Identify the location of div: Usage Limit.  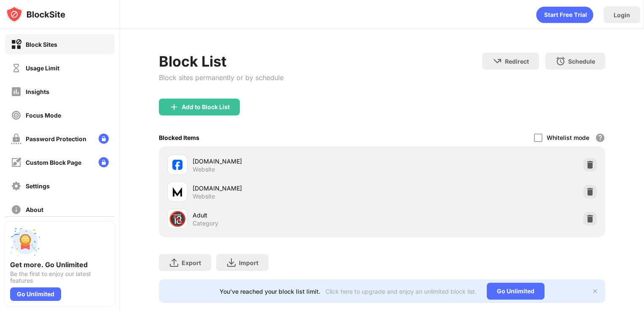
(42, 68).